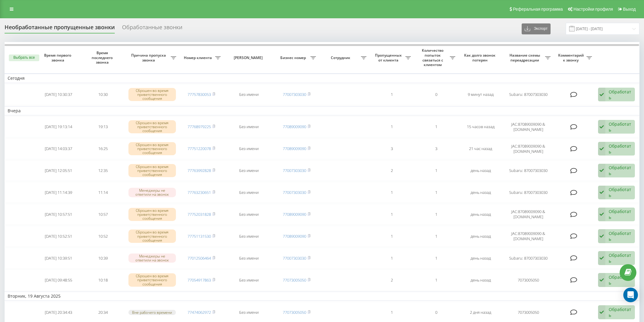  I want to click on span: Причина пропуска звонка, so click(149, 58).